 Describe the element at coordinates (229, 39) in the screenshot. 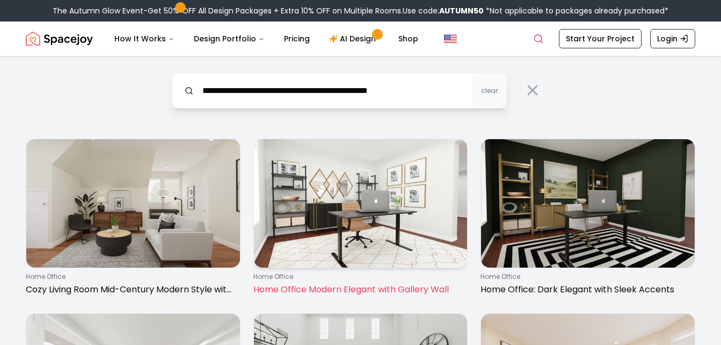

I see `button: Design Portfolio` at that location.